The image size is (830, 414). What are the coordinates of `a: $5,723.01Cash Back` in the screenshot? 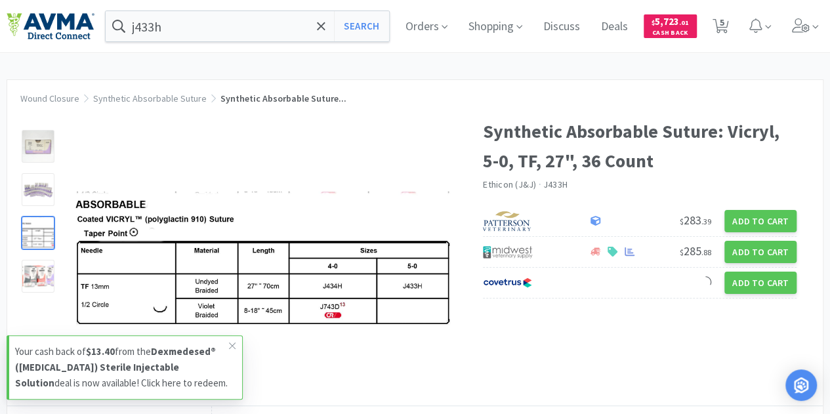 It's located at (670, 26).